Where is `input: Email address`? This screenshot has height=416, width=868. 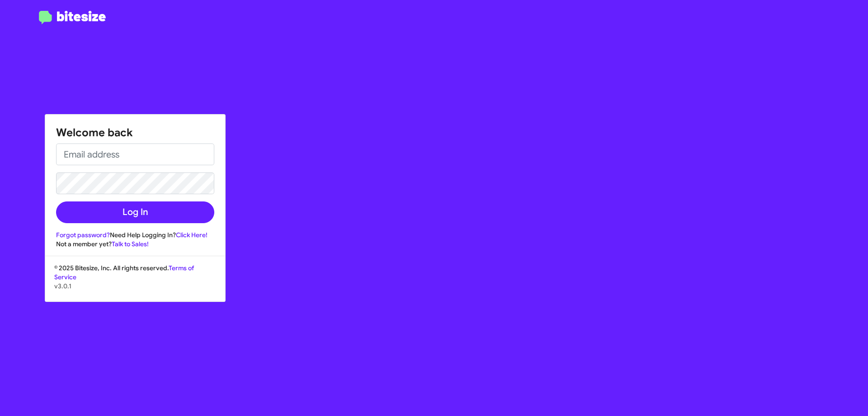
input: Email address is located at coordinates (136, 155).